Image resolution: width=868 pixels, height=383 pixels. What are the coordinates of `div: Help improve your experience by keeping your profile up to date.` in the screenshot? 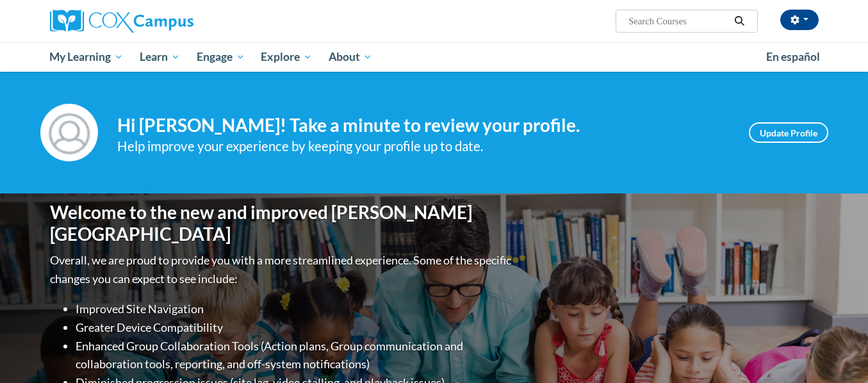 It's located at (424, 146).